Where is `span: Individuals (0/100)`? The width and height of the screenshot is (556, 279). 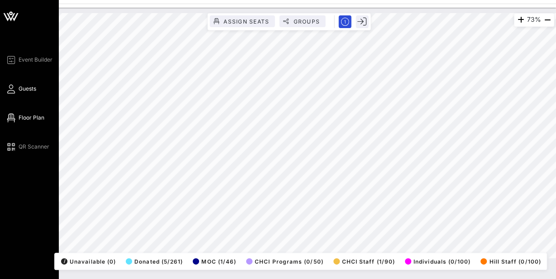
span: Individuals (0/100) is located at coordinates (438, 261).